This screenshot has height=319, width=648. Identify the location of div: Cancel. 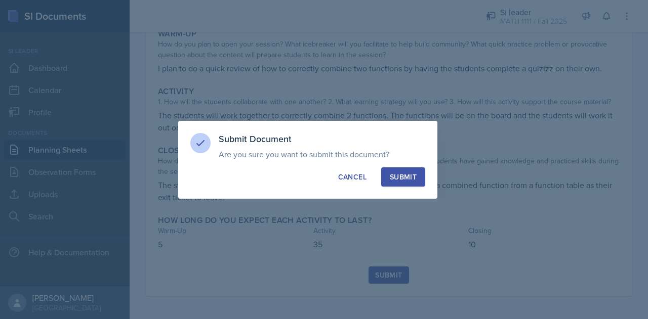
(352, 177).